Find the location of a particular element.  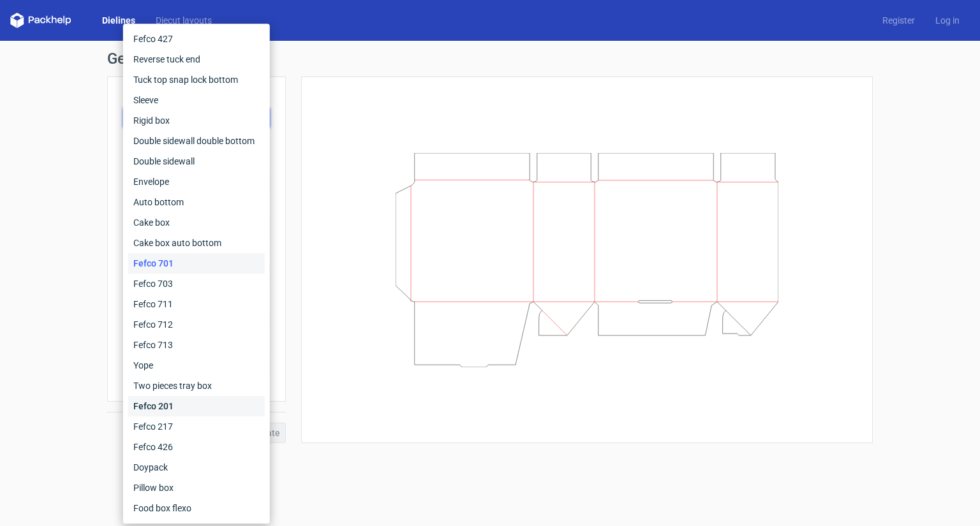

div: Cake box auto bottom is located at coordinates (196, 243).